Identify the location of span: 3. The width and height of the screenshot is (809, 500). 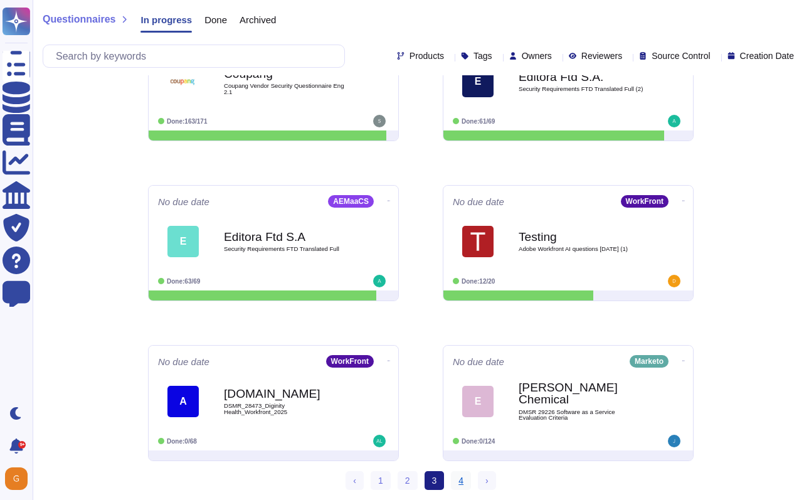
(434, 480).